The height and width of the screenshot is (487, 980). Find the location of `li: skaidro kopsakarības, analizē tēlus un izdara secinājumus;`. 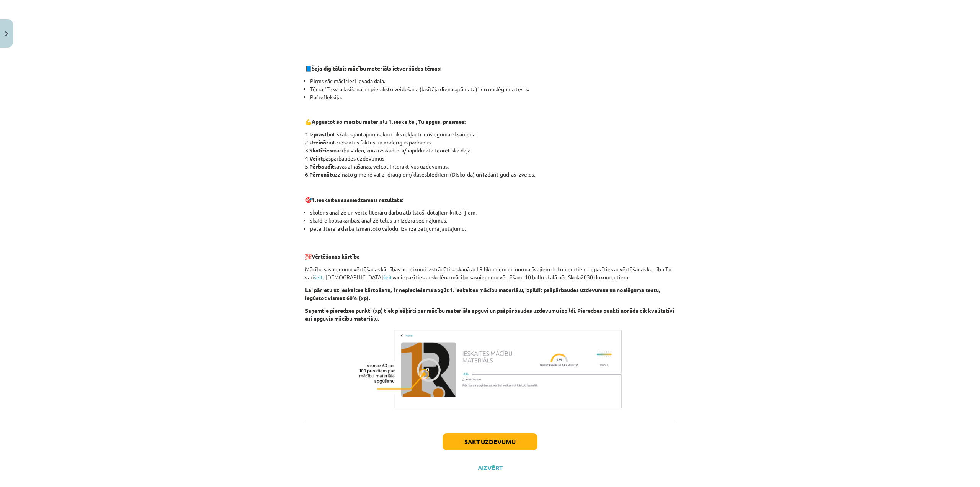

li: skaidro kopsakarības, analizē tēlus un izdara secinājumus; is located at coordinates (493, 220).